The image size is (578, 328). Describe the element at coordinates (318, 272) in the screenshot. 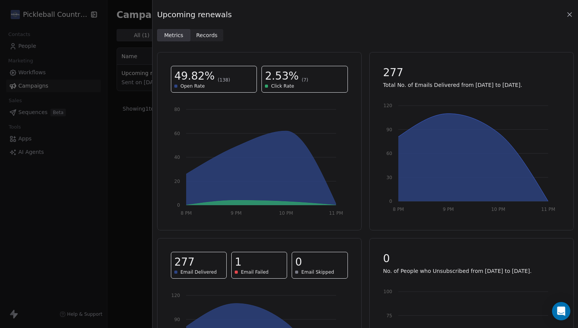

I see `span: Email Skipped` at that location.